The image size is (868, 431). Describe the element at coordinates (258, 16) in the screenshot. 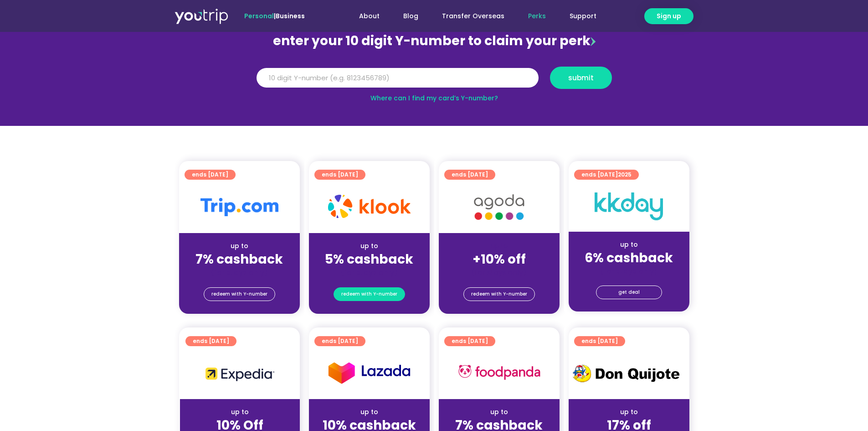

I see `span: Personal` at that location.